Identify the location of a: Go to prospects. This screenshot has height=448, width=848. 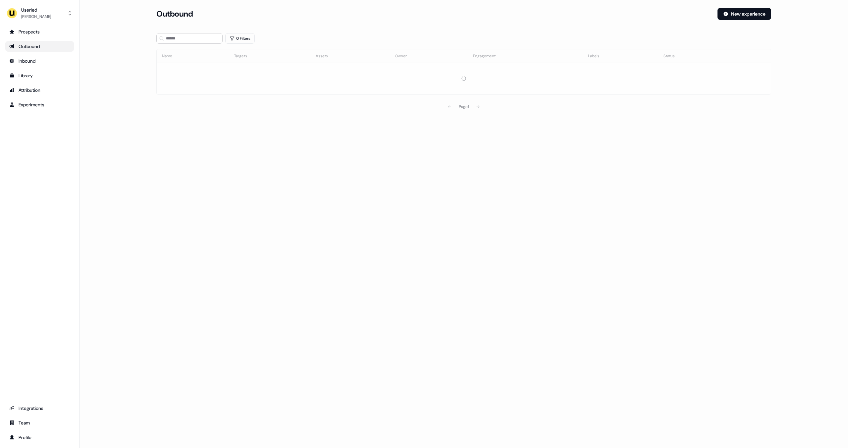
(39, 32).